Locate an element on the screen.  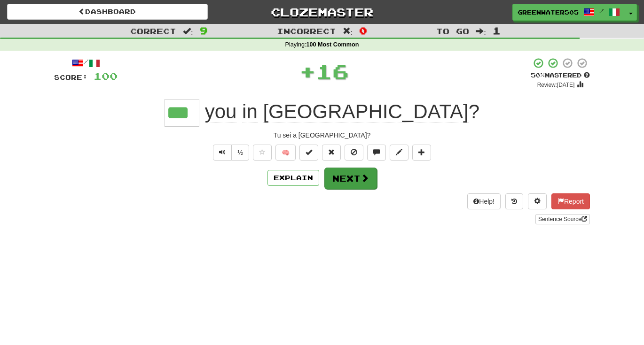
span: Correct is located at coordinates (153, 31).